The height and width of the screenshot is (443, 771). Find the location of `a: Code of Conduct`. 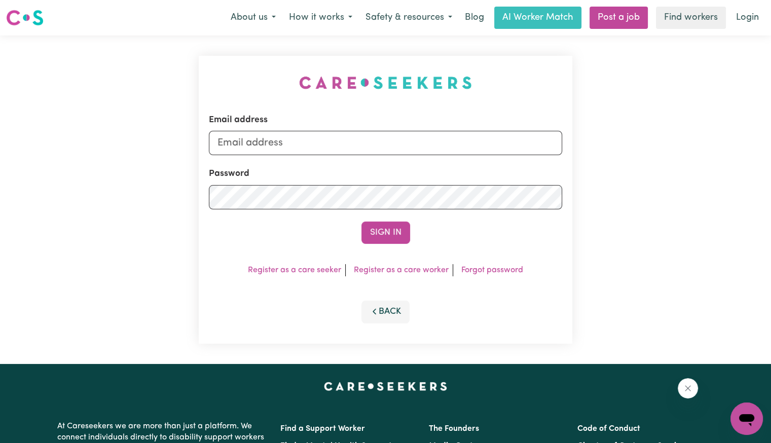

a: Code of Conduct is located at coordinates (609, 429).